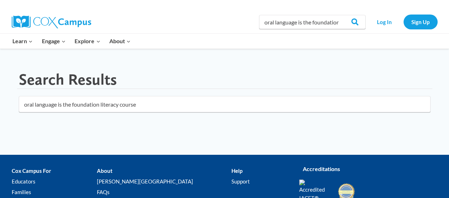 The width and height of the screenshot is (449, 198). I want to click on a: Log In, so click(384, 22).